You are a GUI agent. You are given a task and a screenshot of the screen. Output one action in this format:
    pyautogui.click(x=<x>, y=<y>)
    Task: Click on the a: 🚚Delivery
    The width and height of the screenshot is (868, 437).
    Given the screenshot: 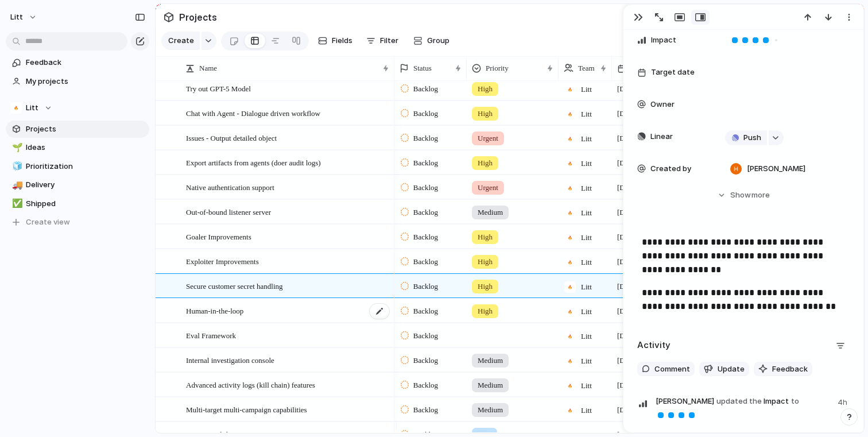 What is the action you would take?
    pyautogui.click(x=77, y=185)
    